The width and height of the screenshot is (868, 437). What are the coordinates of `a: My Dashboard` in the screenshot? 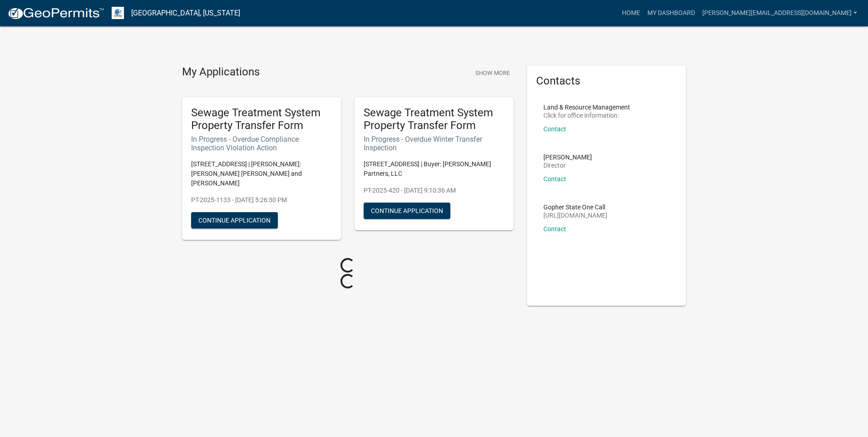 It's located at (671, 13).